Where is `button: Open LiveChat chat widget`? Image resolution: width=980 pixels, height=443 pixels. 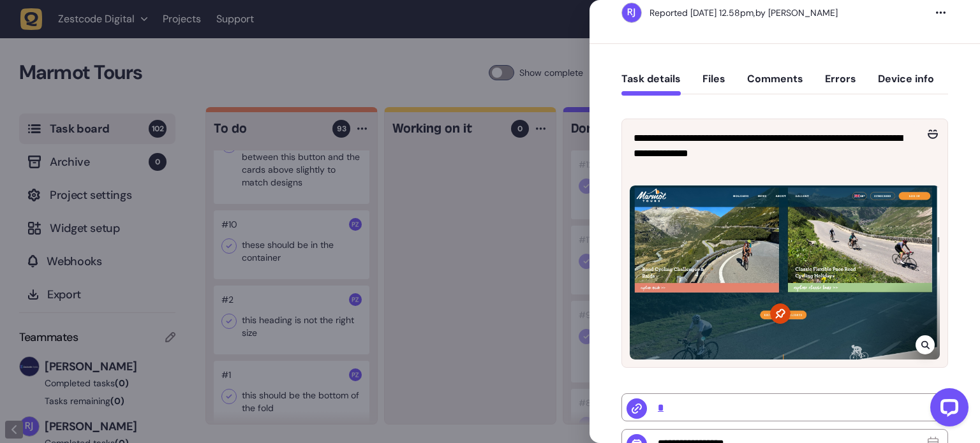
button: Open LiveChat chat widget is located at coordinates (29, 25).